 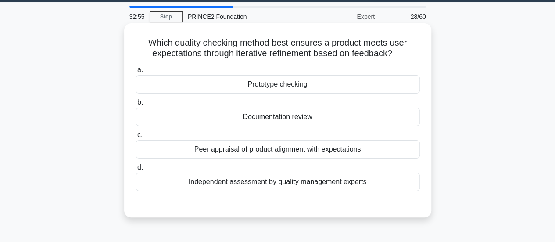 I want to click on h5: Which quality checking method best ensures a product meets user expectations through iterative re..., so click(x=278, y=48).